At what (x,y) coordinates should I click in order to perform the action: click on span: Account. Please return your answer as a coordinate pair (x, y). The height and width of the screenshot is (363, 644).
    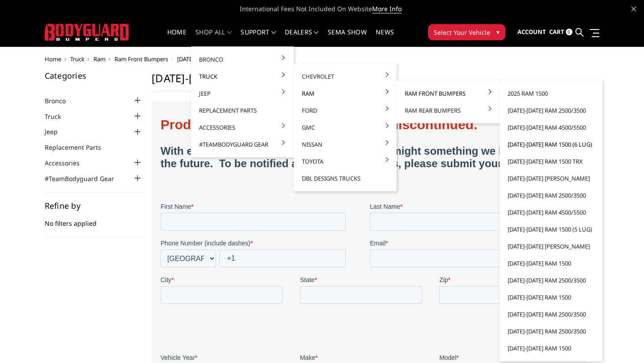
    Looking at the image, I should click on (531, 32).